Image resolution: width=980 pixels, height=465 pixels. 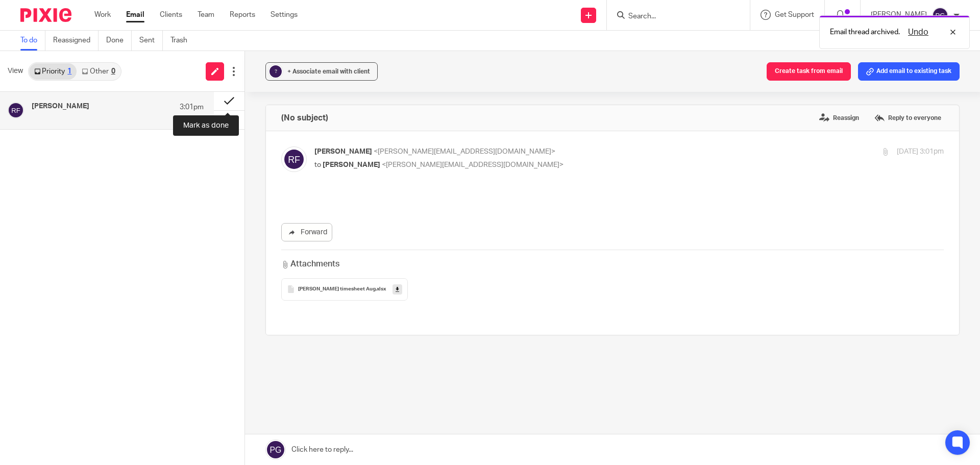 I want to click on a: Done, so click(x=119, y=40).